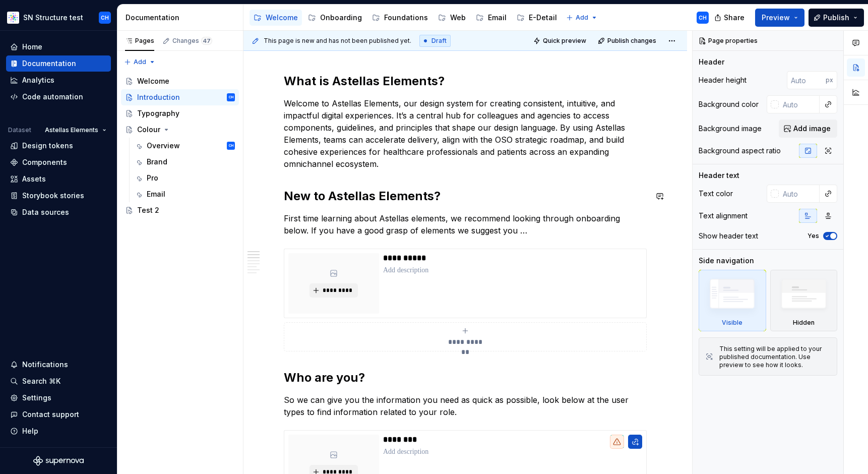 This screenshot has width=868, height=474. What do you see at coordinates (730, 129) in the screenshot?
I see `div: Background image` at bounding box center [730, 129].